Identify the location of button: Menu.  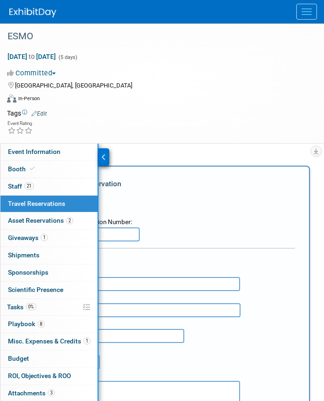
(306, 12).